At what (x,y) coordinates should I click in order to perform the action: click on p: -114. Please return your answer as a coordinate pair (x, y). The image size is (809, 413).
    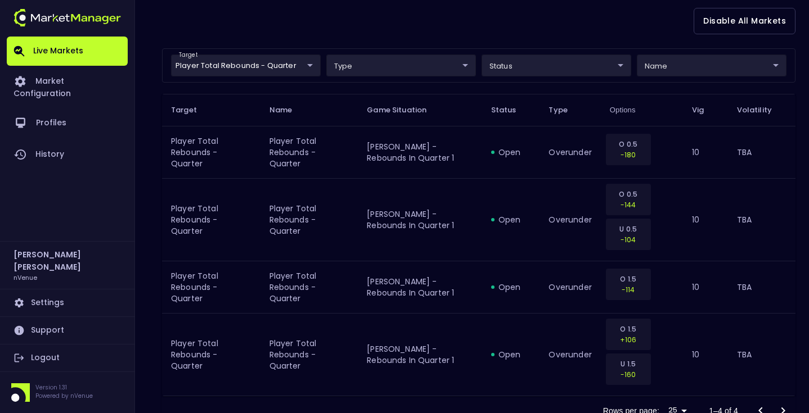
    Looking at the image, I should click on (628, 290).